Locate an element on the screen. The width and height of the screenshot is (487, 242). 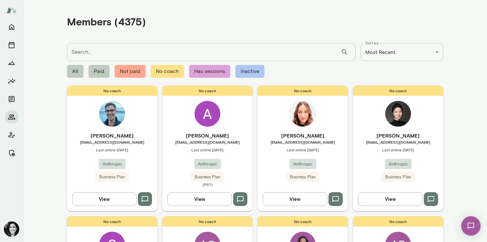
button: Manage is located at coordinates (12, 153).